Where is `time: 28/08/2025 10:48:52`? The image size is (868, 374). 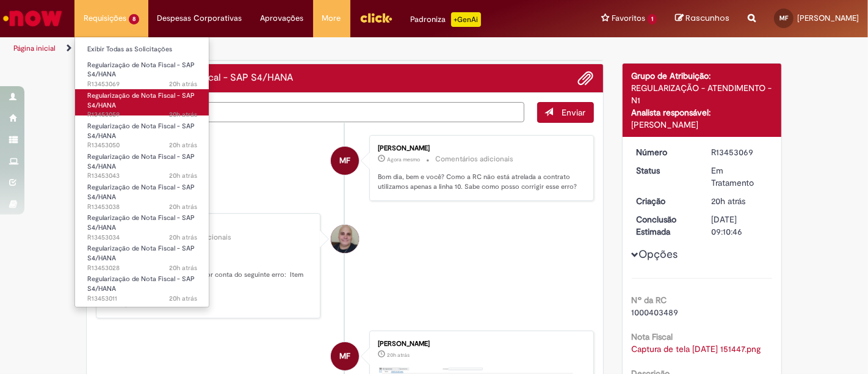
time: 28/08/2025 10:48:52 is located at coordinates (403, 160).